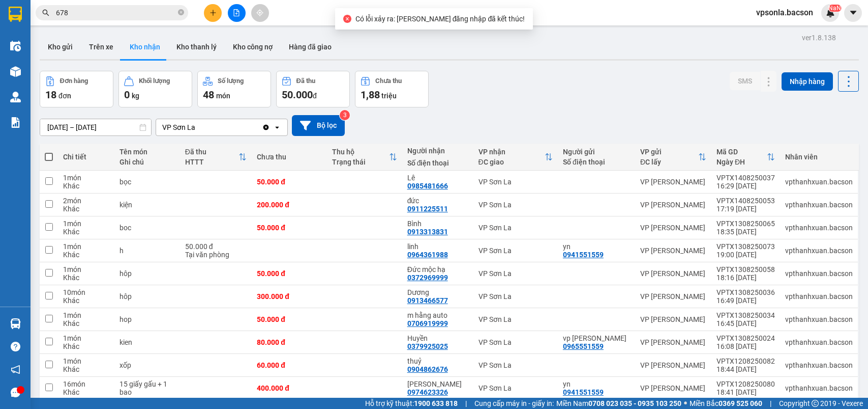  What do you see at coordinates (669, 151) in the screenshot?
I see `div: VP gửi` at bounding box center [669, 151].